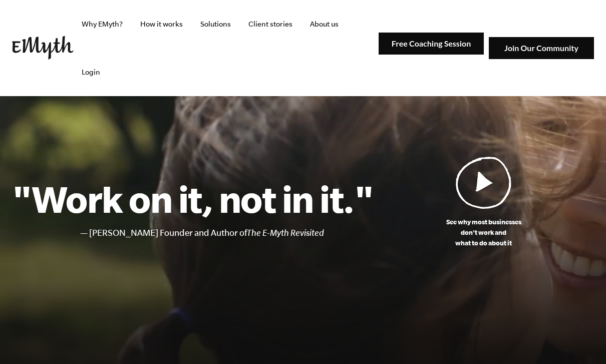 The height and width of the screenshot is (364, 606). What do you see at coordinates (483, 202) in the screenshot?
I see `a: See why most businessesdon't work andwhat to do about it` at bounding box center [483, 202].